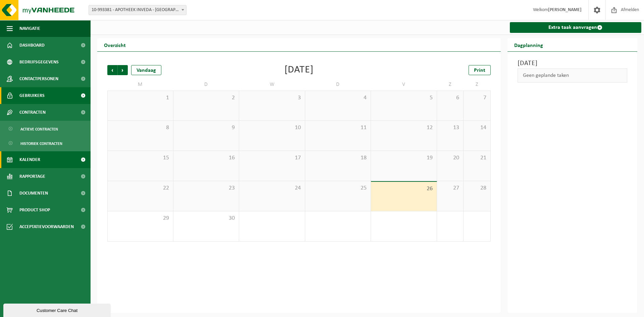  Describe the element at coordinates (206, 158) in the screenshot. I see `span: 16` at that location.